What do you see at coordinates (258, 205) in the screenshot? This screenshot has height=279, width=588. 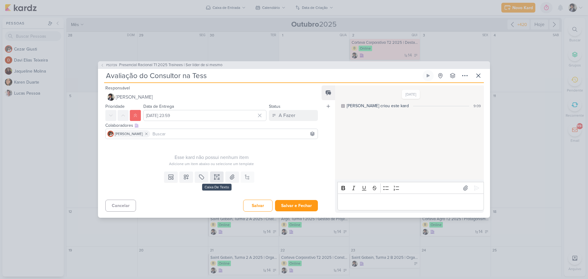 I see `button: Salvar` at bounding box center [258, 205].